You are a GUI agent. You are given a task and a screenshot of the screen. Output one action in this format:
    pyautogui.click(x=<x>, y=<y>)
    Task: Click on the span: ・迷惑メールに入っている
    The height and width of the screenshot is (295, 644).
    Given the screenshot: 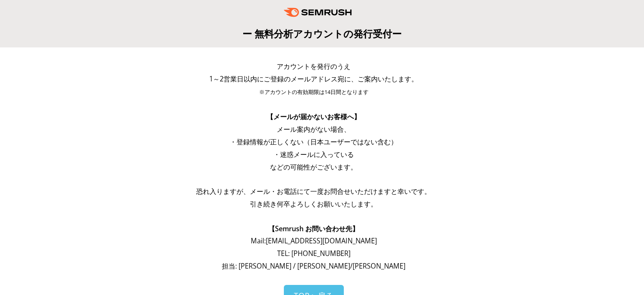 What is the action you would take?
    pyautogui.click(x=314, y=154)
    